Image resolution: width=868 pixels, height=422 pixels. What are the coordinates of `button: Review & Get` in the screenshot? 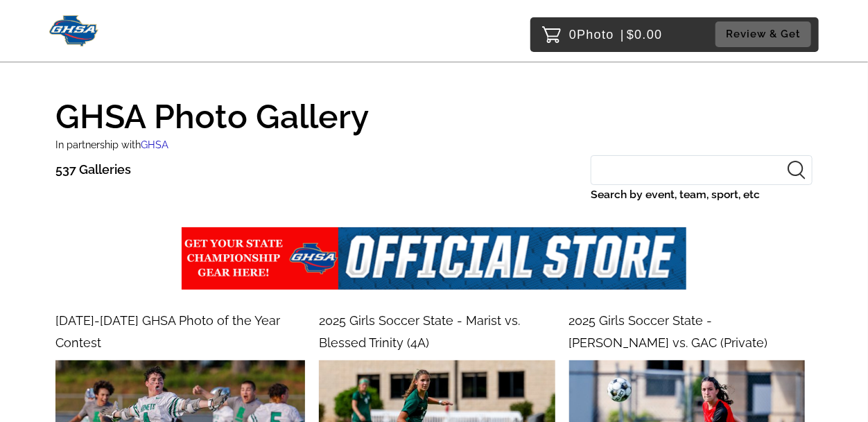 It's located at (763, 34).